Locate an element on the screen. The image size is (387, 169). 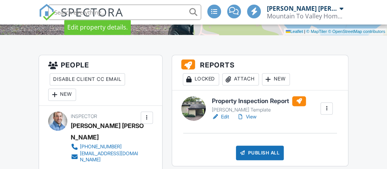
input: Search everything... is located at coordinates (125, 12).